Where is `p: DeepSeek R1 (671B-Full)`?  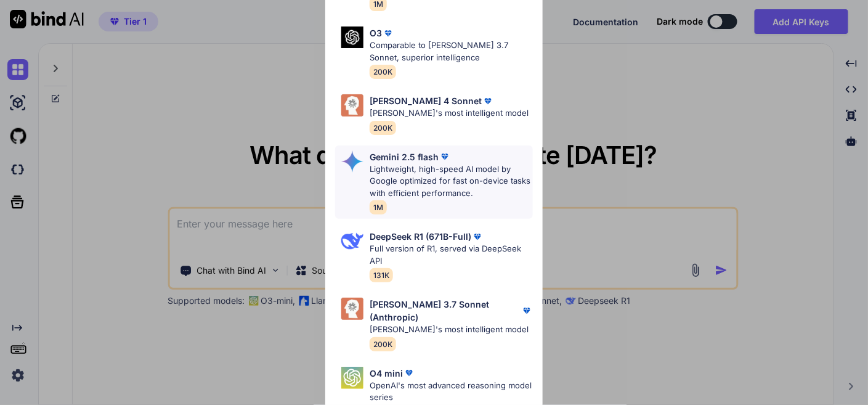
p: DeepSeek R1 (671B-Full) is located at coordinates (420, 236).